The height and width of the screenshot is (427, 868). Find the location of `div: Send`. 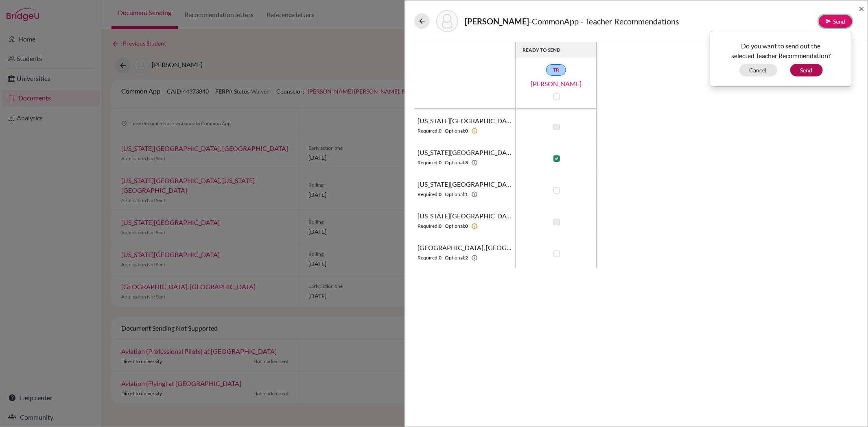

div: Send is located at coordinates (781, 59).